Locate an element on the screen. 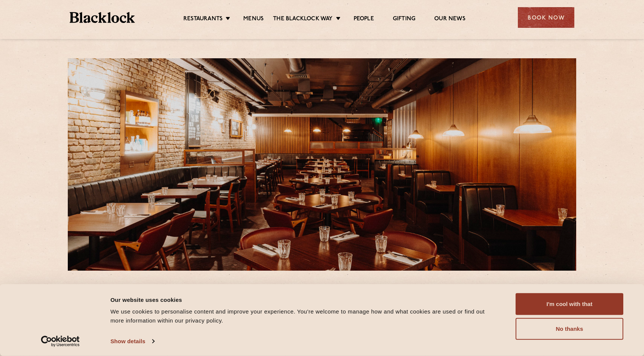 The height and width of the screenshot is (356, 644). a: Usercentrics Cookiebot - opens in a new window is located at coordinates (60, 342).